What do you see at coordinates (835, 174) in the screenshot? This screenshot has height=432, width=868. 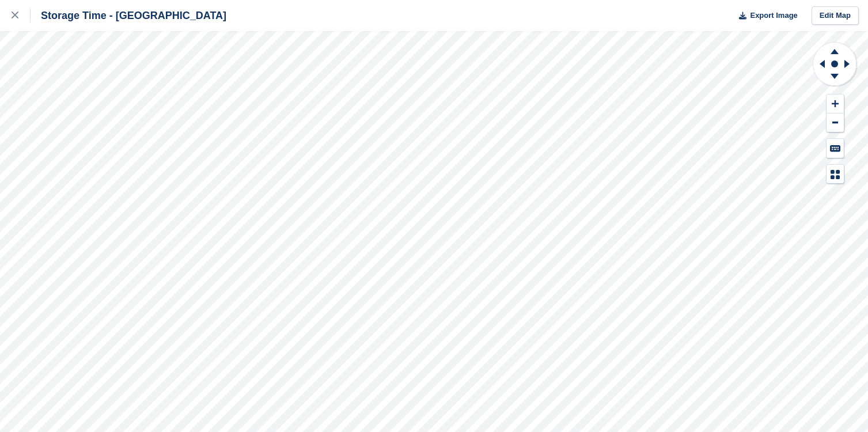 I see `button: Map Legend` at bounding box center [835, 174].